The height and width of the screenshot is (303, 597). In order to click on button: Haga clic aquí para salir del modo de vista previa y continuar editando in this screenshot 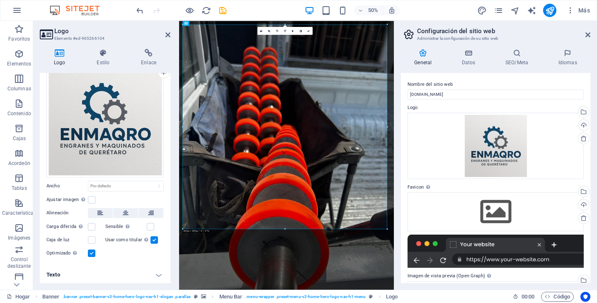, I will do `click(189, 10)`.